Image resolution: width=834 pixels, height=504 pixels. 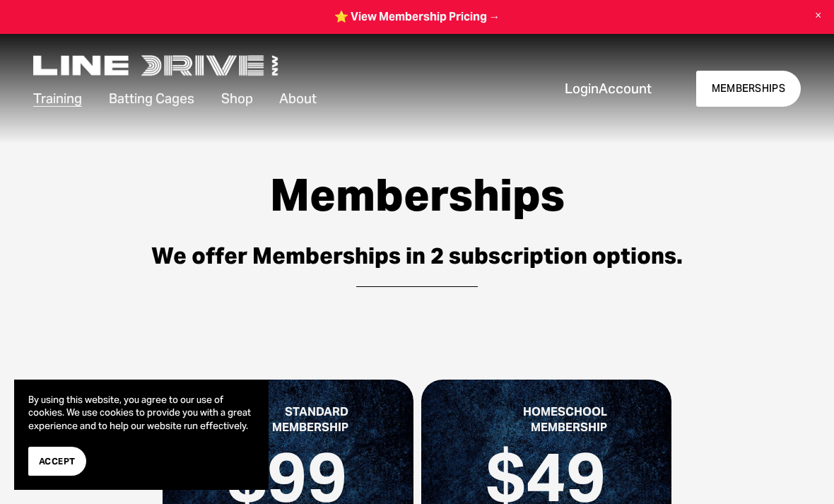 What do you see at coordinates (566, 418) in the screenshot?
I see `strong: HOMESCHOOL MEMBERSHIP` at bounding box center [566, 418].